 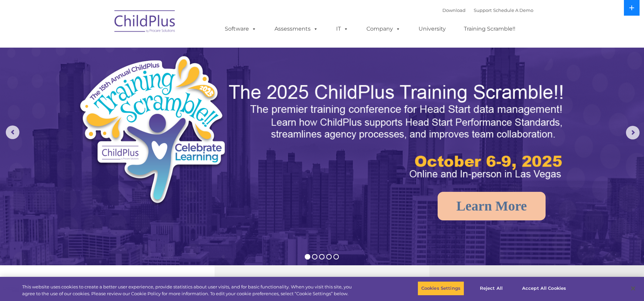 I want to click on a: Assessments, so click(x=296, y=29).